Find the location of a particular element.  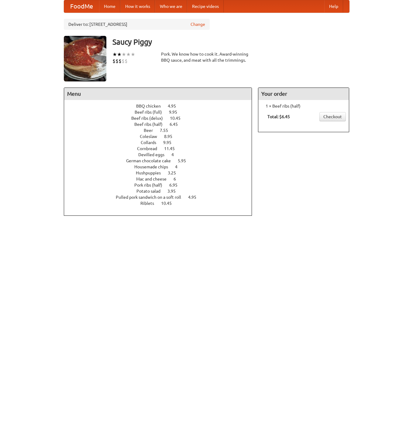

h4: Your order is located at coordinates (303, 94).